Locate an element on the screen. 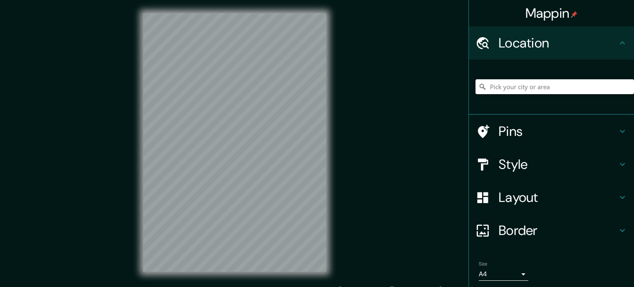 This screenshot has width=634, height=287. img: pin-icon.png is located at coordinates (574, 14).